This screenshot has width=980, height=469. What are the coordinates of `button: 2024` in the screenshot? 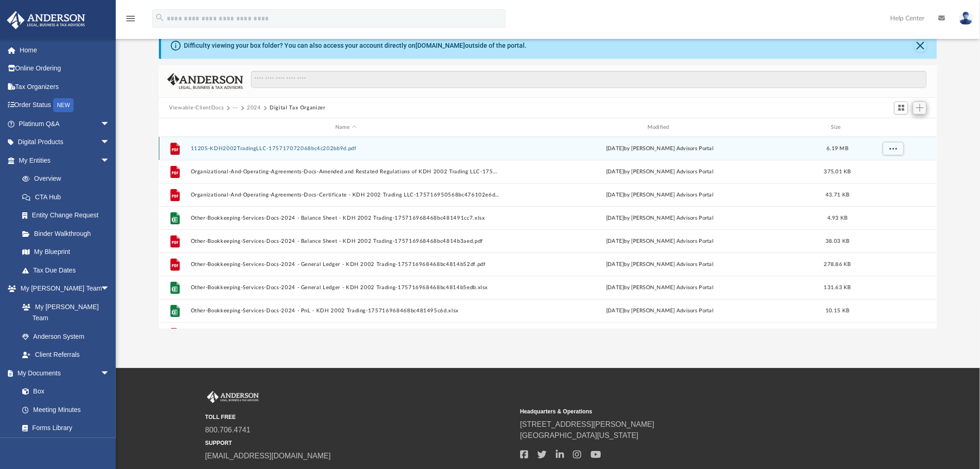 It's located at (254, 108).